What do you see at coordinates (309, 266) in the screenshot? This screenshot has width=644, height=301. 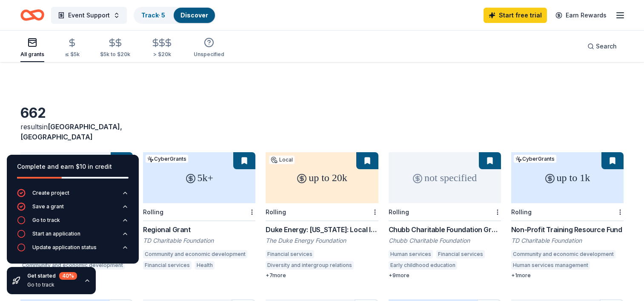 I see `div: Diversity and intergroup relations` at bounding box center [309, 266].